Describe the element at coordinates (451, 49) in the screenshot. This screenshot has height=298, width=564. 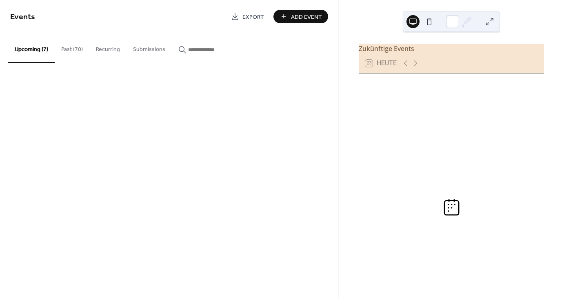
I see `div: Zukünftige Events` at that location.